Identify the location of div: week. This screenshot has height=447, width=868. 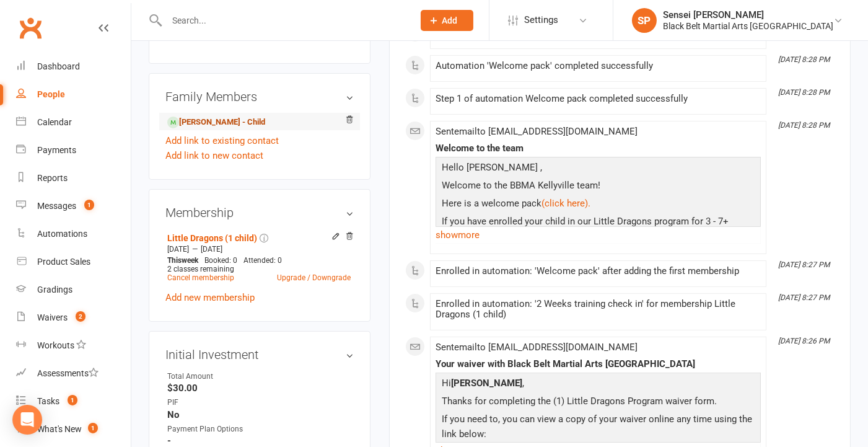
(183, 261).